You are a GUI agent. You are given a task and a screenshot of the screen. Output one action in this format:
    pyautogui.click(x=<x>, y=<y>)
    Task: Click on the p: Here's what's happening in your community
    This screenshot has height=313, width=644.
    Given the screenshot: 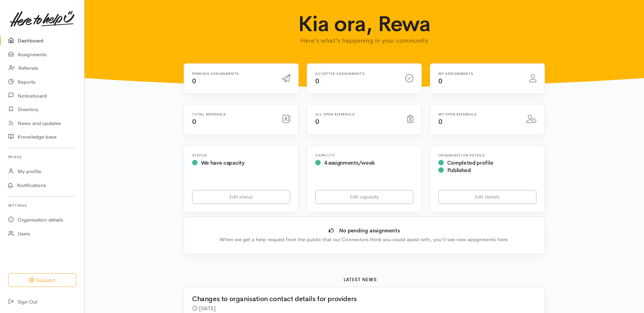 What is the action you would take?
    pyautogui.click(x=364, y=41)
    